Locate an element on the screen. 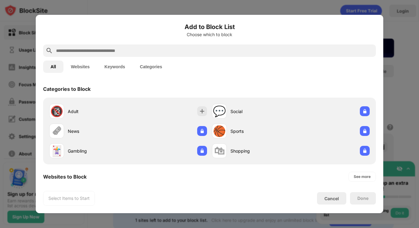 This screenshot has width=419, height=228. div: Choose which to block is located at coordinates (210, 35).